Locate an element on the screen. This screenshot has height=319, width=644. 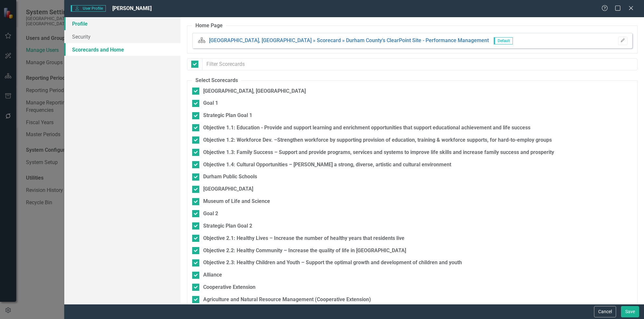
div: Strategic Plan Goal 2 is located at coordinates (227, 226).